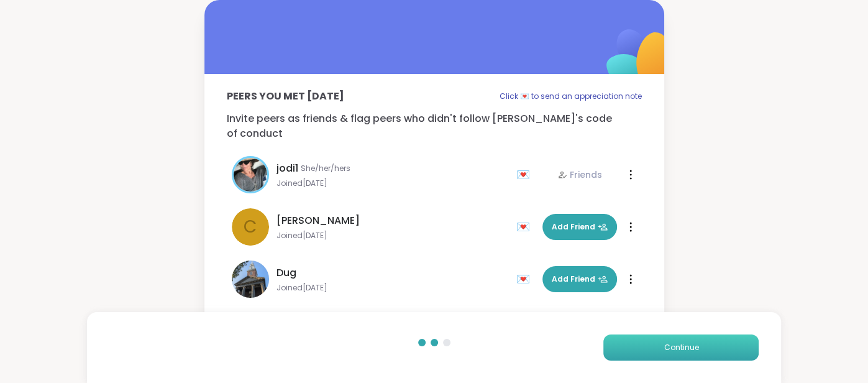  Describe the element at coordinates (286, 273) in the screenshot. I see `span: Dug` at that location.